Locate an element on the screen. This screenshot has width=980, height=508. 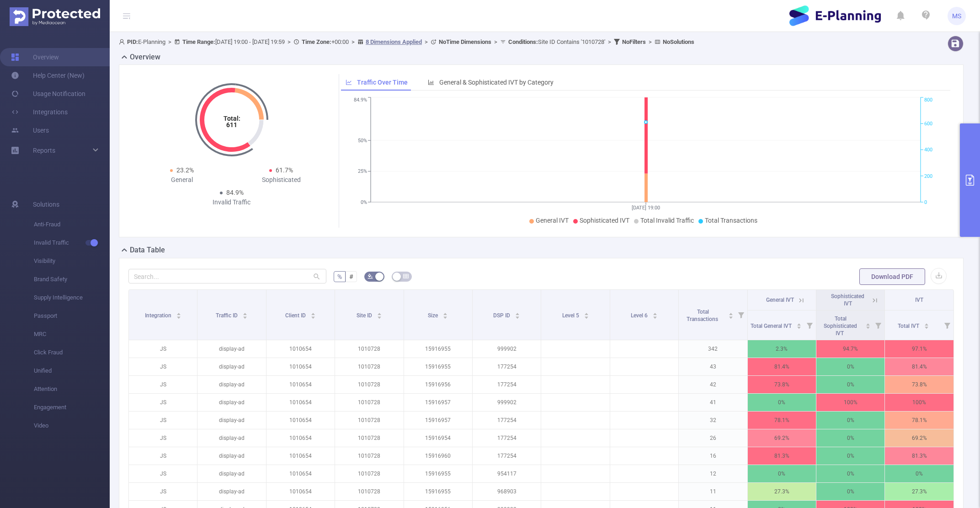
p: 15916954 is located at coordinates (438, 438).